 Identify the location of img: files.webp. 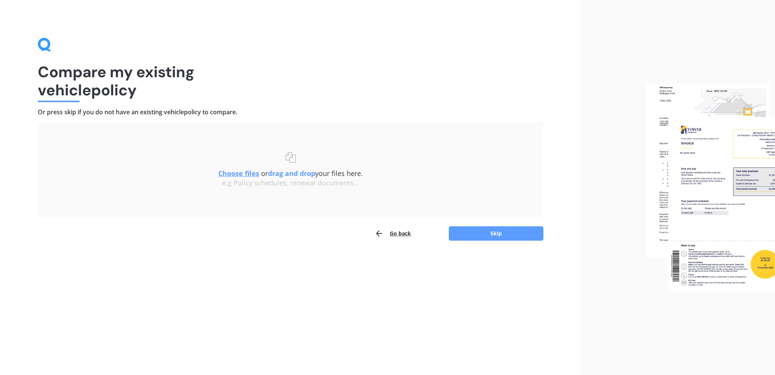
(710, 188).